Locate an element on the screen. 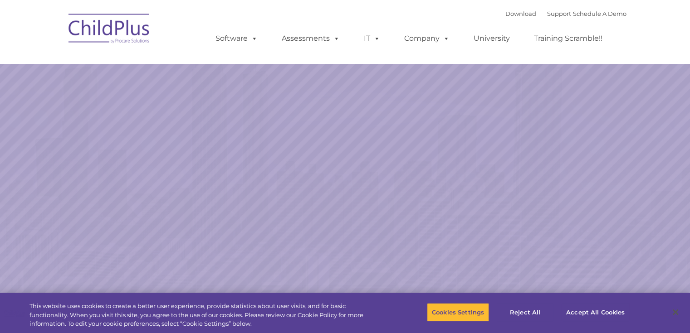 This screenshot has height=333, width=690. button: Cookies Settings is located at coordinates (458, 313).